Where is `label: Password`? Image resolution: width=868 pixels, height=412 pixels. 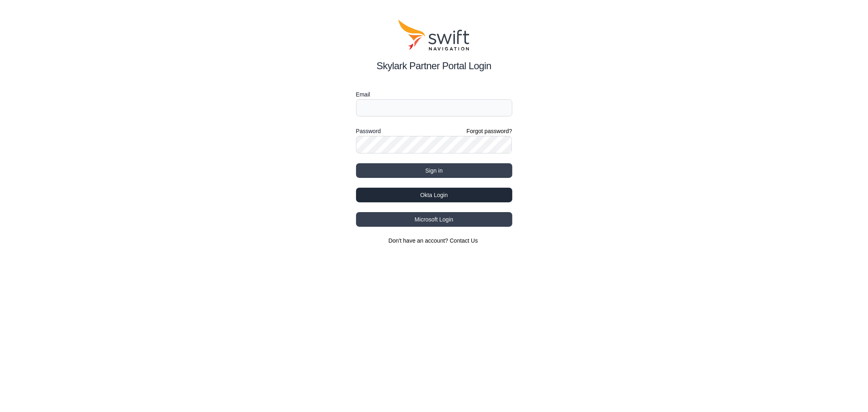
label: Password is located at coordinates (368, 131).